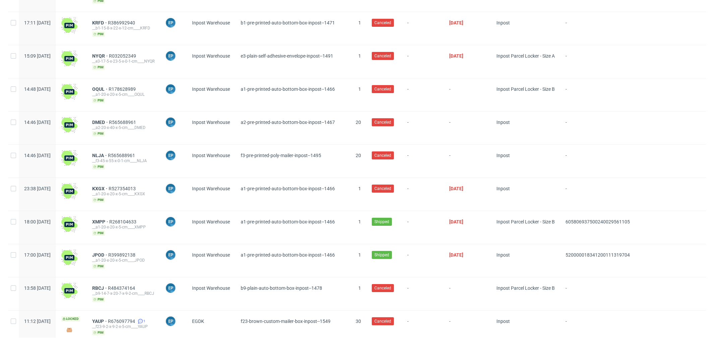  What do you see at coordinates (123, 293) in the screenshot?
I see `div: __b9-14-7-x-20-7-x-9-2-cm____RBCJ` at bounding box center [123, 293].